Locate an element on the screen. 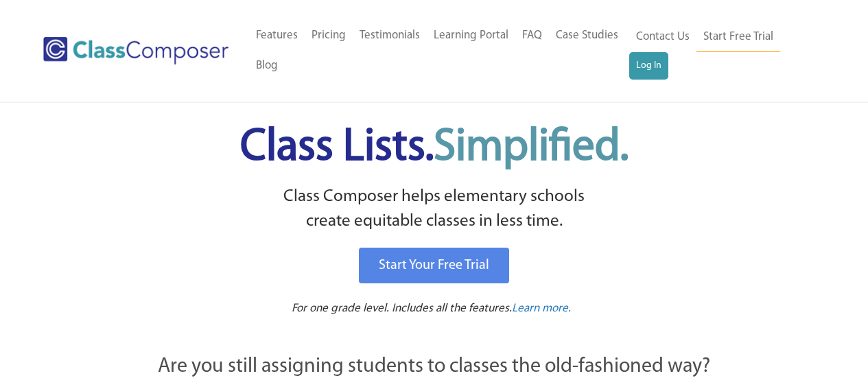  a: Start Your Free Trial is located at coordinates (434, 265).